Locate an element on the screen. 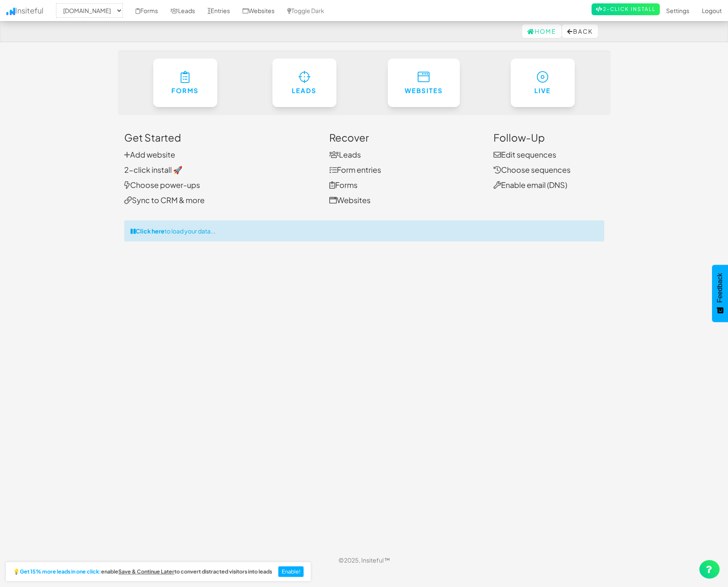 The width and height of the screenshot is (728, 587). a: Enable email (DNS) is located at coordinates (530, 184).